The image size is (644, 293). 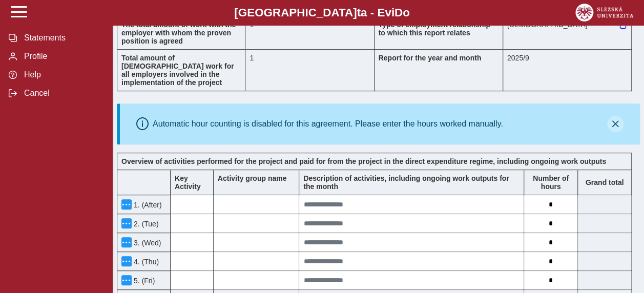 I want to click on span: D, so click(x=399, y=12).